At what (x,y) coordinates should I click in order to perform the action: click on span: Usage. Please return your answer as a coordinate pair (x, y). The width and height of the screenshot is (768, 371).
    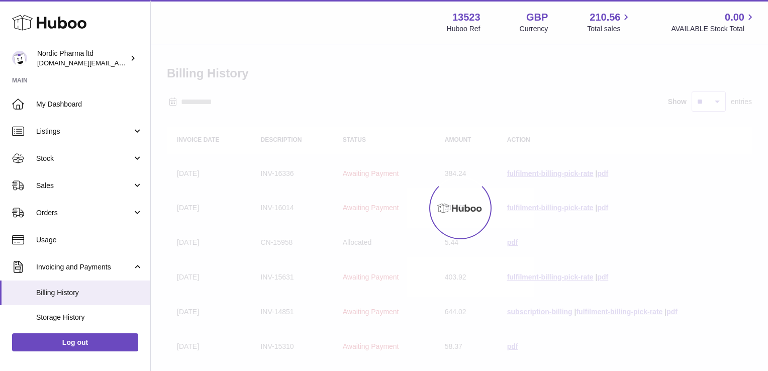
    Looking at the image, I should click on (90, 240).